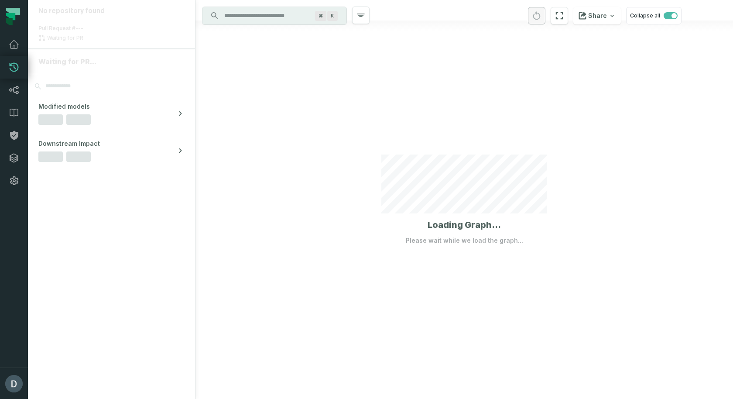  I want to click on button: Share, so click(597, 16).